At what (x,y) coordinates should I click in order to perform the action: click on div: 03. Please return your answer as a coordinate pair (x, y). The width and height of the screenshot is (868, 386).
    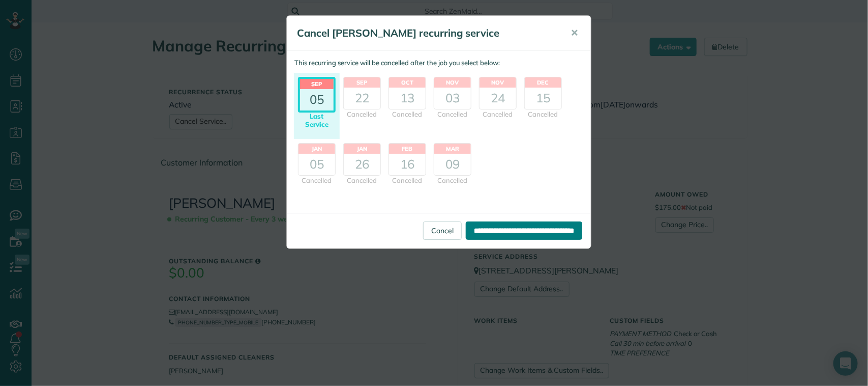
    Looking at the image, I should click on (453, 98).